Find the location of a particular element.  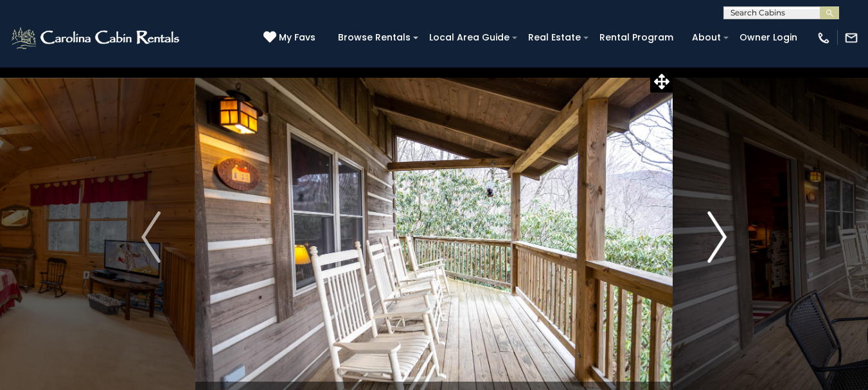

a: Local Area Guide is located at coordinates (469, 37).